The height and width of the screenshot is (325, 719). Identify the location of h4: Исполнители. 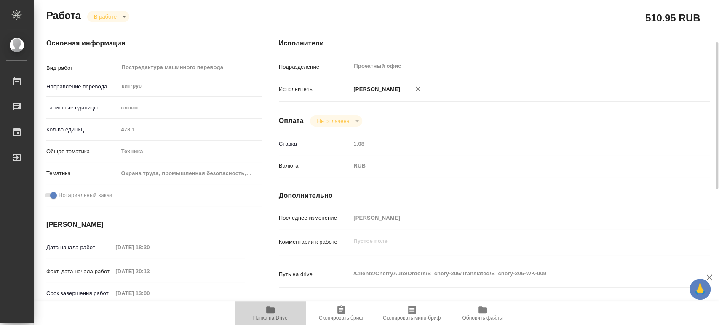
(494, 43).